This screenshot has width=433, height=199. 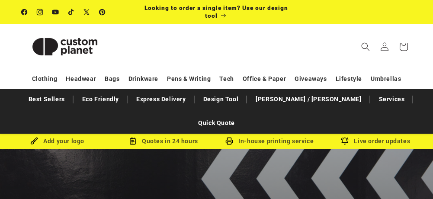 I want to click on a: Giveaways, so click(x=311, y=79).